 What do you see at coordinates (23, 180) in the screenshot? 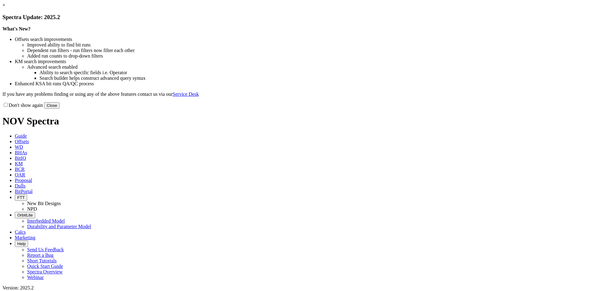
I see `span: Proposal` at bounding box center [23, 180].